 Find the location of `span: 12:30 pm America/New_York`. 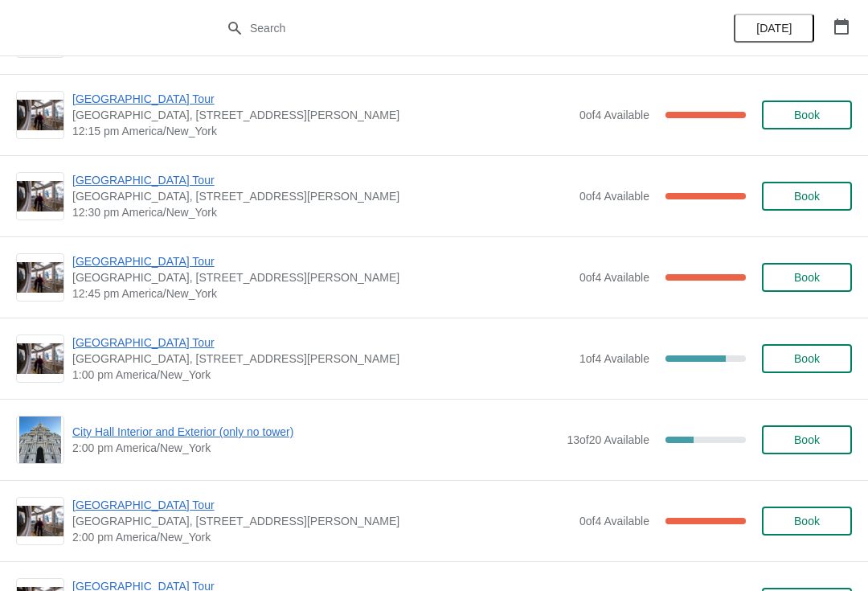

span: 12:30 pm America/New_York is located at coordinates (322, 212).